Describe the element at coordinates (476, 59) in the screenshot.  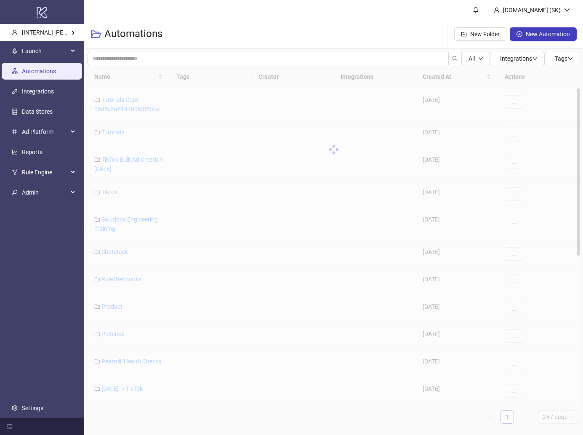
I see `button: Alldown` at that location.